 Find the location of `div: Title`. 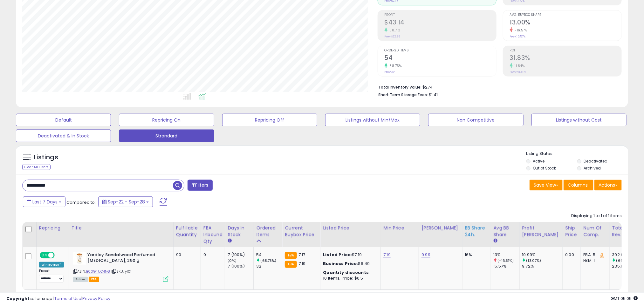

div: Title is located at coordinates (121, 228).